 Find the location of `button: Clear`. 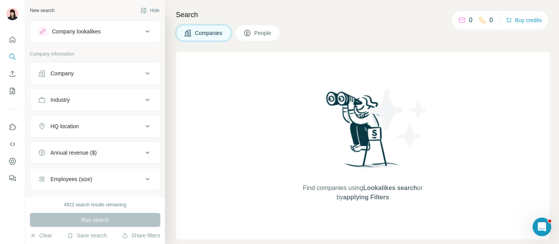

button: Clear is located at coordinates (41, 235).